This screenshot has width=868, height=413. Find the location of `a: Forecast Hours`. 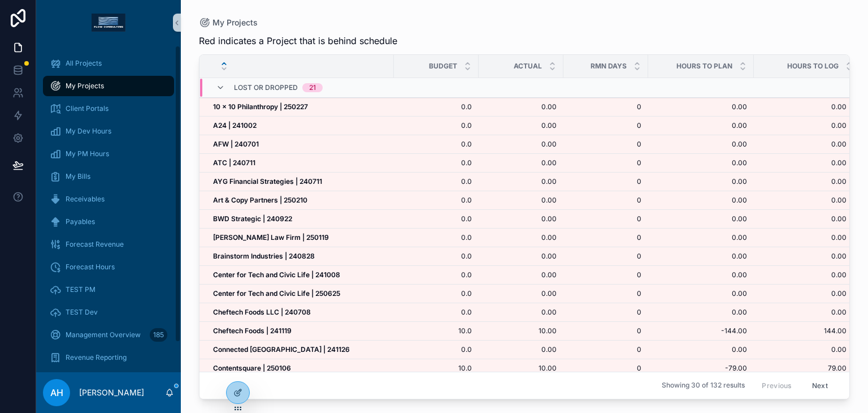

a: Forecast Hours is located at coordinates (109, 267).